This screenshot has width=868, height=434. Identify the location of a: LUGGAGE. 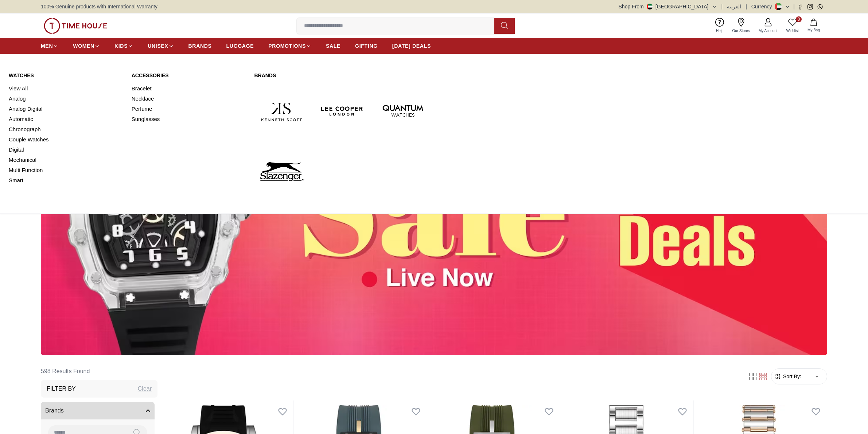
(240, 46).